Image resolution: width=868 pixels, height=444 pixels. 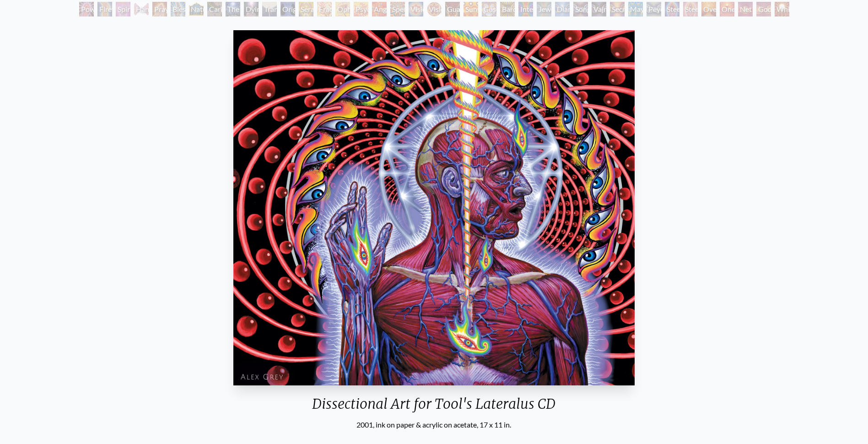 What do you see at coordinates (782, 9) in the screenshot?
I see `div: White Light` at bounding box center [782, 9].